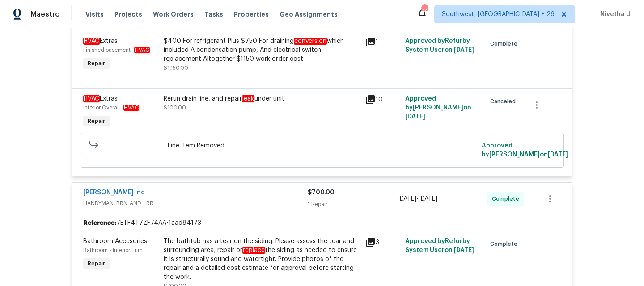 The height and width of the screenshot is (286, 644). Describe the element at coordinates (100, 223) in the screenshot. I see `b: Reference:` at that location.